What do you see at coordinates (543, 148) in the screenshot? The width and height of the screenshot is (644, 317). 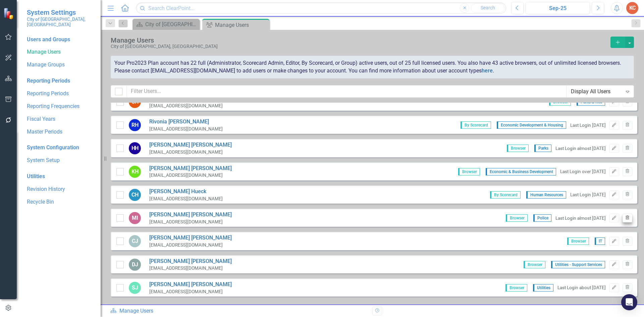 I see `span: Parks` at bounding box center [543, 148].